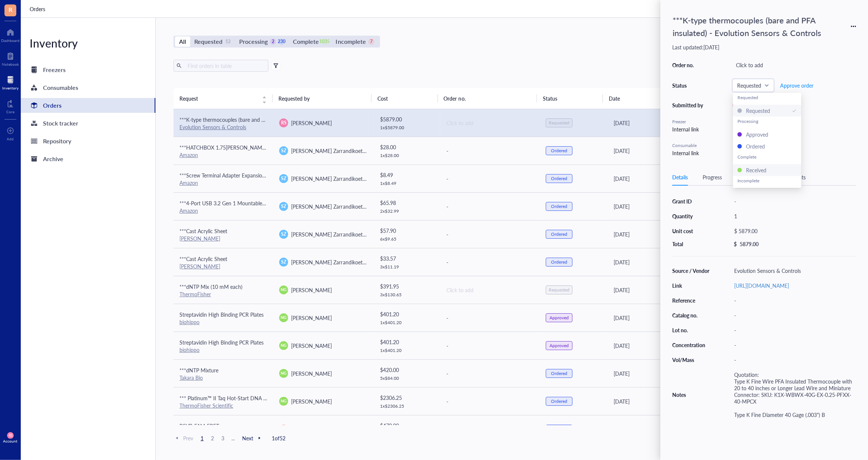 This screenshot has height=460, width=868. I want to click on div: 3 x $ 130.65, so click(407, 295).